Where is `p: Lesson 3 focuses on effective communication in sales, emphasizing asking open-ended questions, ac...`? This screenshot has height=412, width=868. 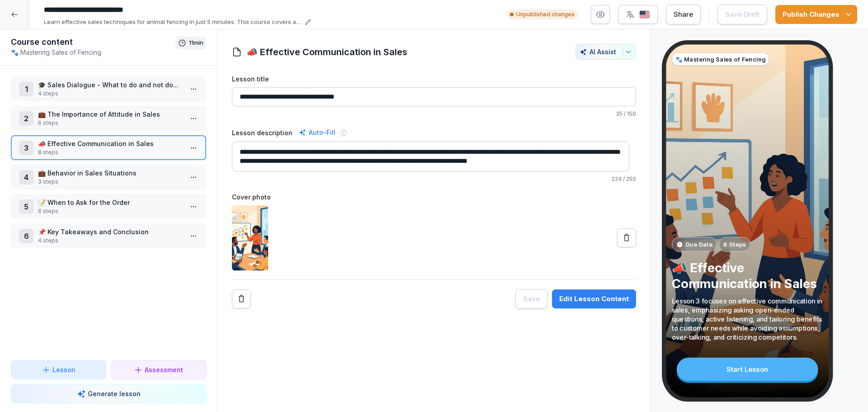
p: Lesson 3 focuses on effective communication in sales, emphasizing asking open-ended questions, ac... is located at coordinates (747, 319).